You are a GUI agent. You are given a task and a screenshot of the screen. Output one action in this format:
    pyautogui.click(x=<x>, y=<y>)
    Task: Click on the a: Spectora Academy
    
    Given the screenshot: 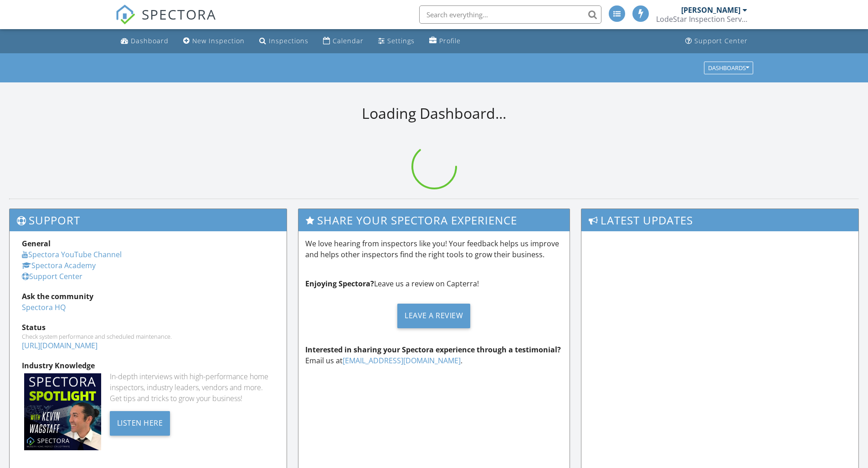 What is the action you would take?
    pyautogui.click(x=59, y=266)
    